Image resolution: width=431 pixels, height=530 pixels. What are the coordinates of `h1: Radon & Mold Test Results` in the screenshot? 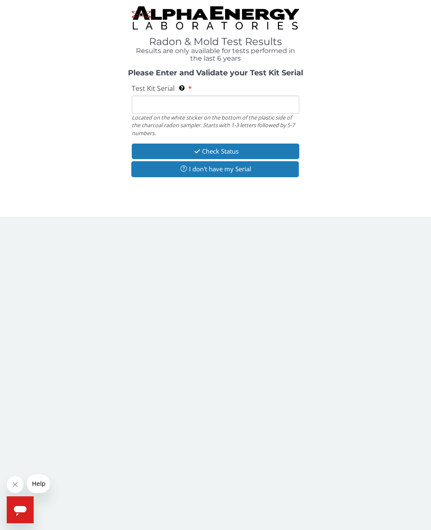 It's located at (215, 42).